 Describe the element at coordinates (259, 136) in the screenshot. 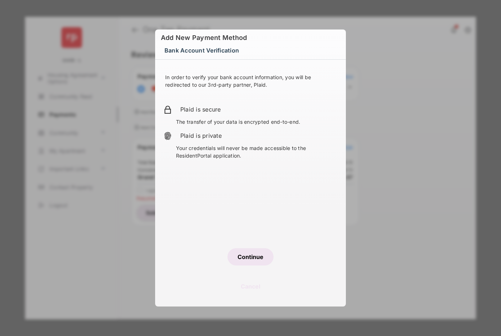

I see `h2: Plaid is private` at that location.